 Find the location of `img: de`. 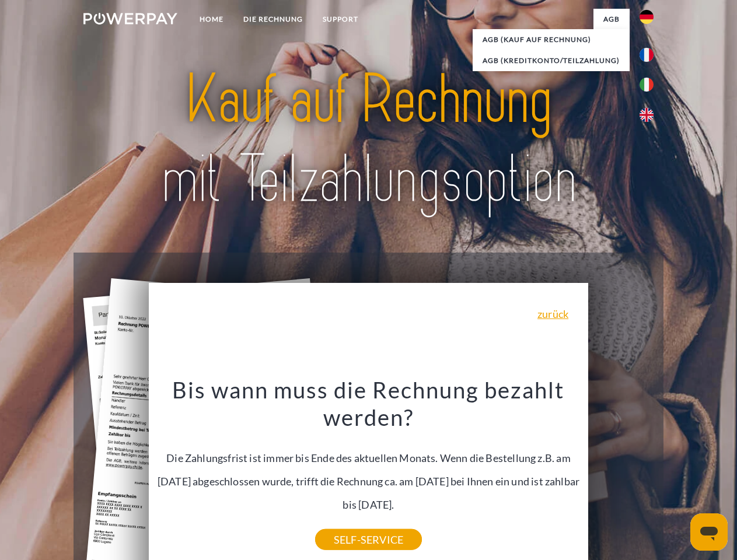

img: de is located at coordinates (646, 17).